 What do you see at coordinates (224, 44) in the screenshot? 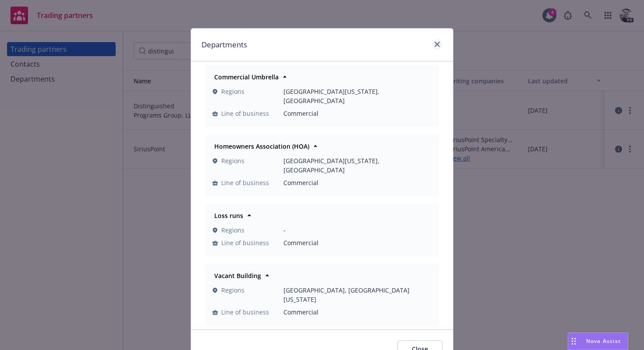
I see `h1: Departments` at bounding box center [224, 44].